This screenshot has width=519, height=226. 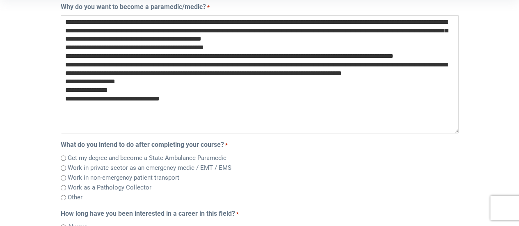 I want to click on label: Work in private sector as an emergency medic / EMT / EMS, so click(x=149, y=168).